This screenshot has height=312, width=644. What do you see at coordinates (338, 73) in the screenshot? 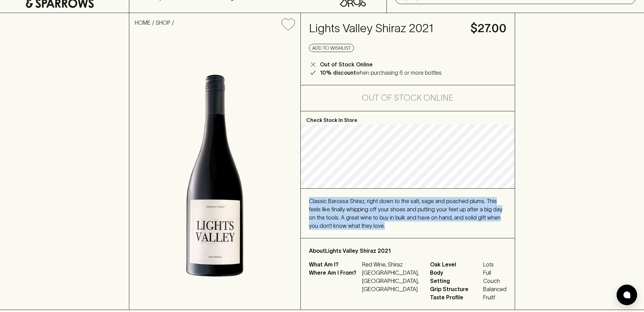
I see `b: 10% discount` at bounding box center [338, 73].